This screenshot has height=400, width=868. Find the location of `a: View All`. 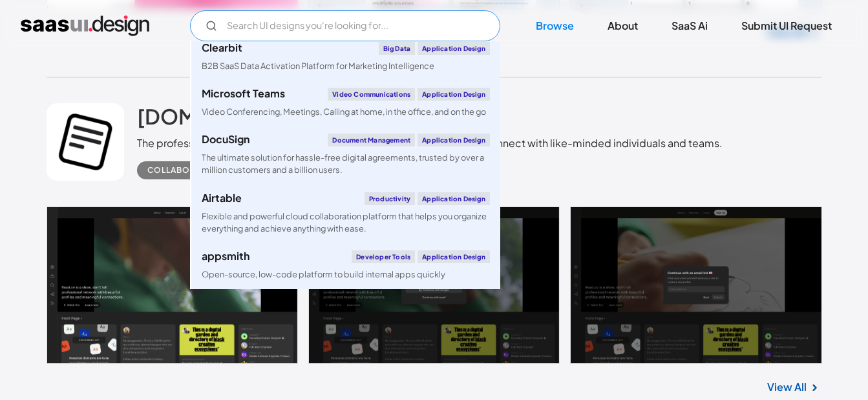

a: View All is located at coordinates (786, 387).